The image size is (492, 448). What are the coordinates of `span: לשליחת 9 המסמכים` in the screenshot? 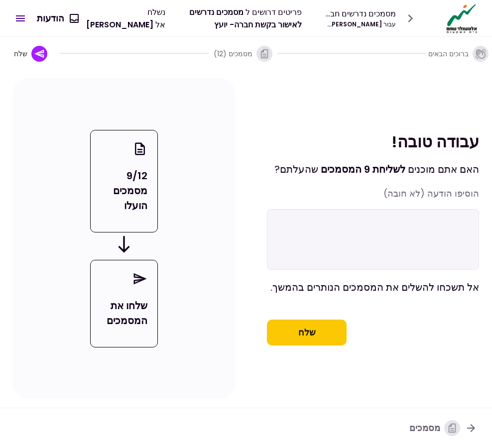 It's located at (363, 169).